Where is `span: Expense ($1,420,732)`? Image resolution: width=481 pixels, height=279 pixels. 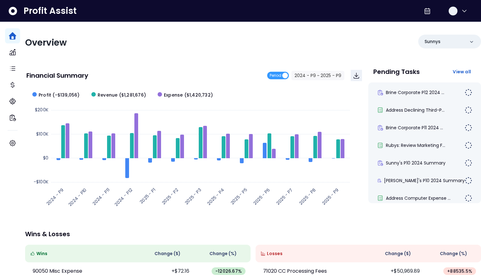
span: Expense ($1,420,732) is located at coordinates (189, 95).